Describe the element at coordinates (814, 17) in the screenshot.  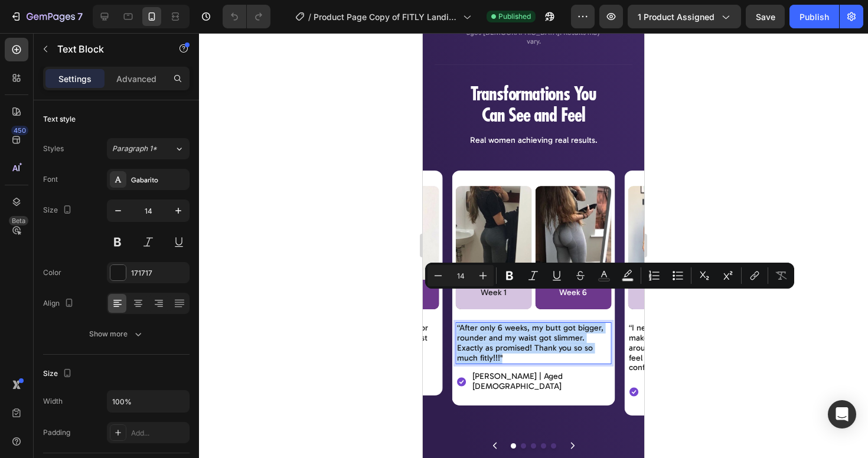
I see `button: Publish` at that location.